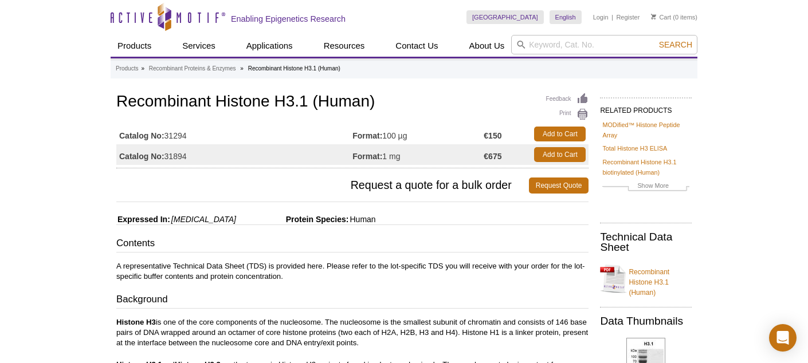 Image resolution: width=808 pixels, height=363 pixels. Describe the element at coordinates (600, 17) in the screenshot. I see `a: Login` at that location.